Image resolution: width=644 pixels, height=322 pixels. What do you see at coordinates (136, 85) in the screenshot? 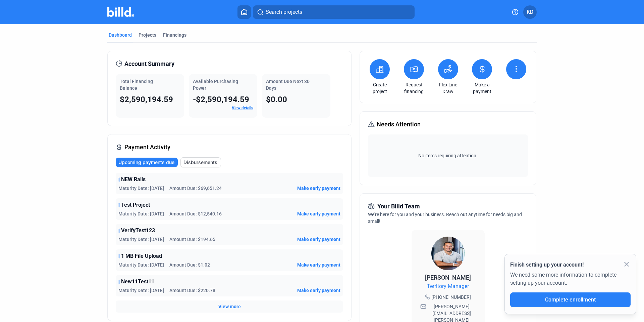
I see `span: Total Financing Balance` at bounding box center [136, 85].